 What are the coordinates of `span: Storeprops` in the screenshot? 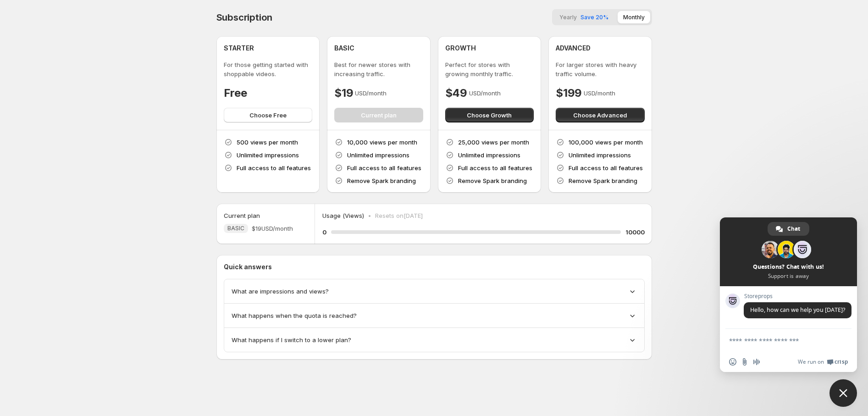 It's located at (797, 297).